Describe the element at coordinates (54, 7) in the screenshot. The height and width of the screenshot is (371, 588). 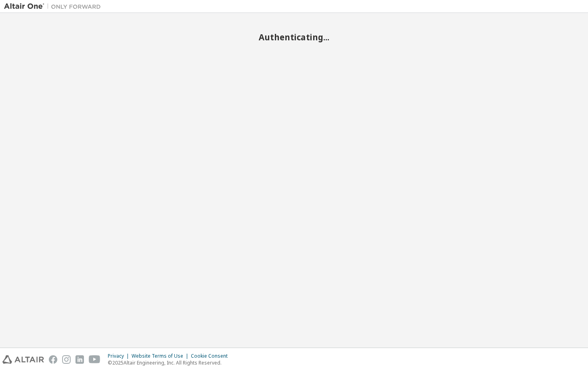
I see `img: Altair One` at that location.